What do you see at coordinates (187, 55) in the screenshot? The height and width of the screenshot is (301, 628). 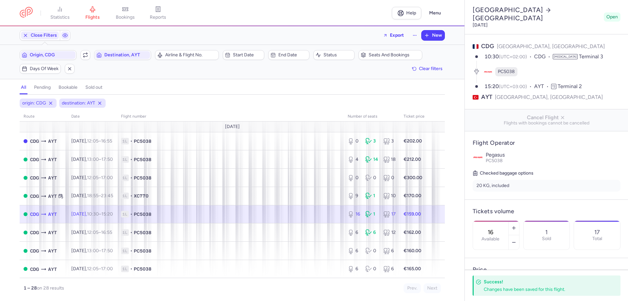 I see `button: Airline & Flight No.` at bounding box center [187, 55].